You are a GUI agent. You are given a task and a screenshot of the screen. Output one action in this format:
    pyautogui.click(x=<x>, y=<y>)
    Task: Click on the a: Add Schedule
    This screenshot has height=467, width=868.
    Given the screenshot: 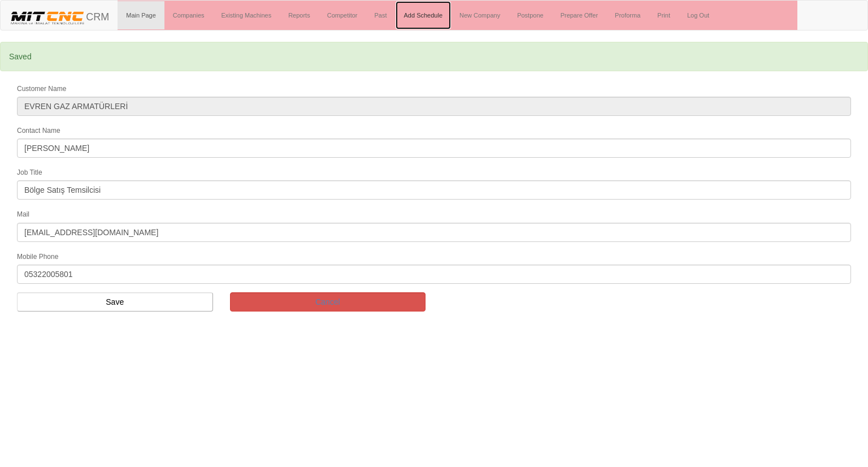 What is the action you would take?
    pyautogui.click(x=423, y=15)
    